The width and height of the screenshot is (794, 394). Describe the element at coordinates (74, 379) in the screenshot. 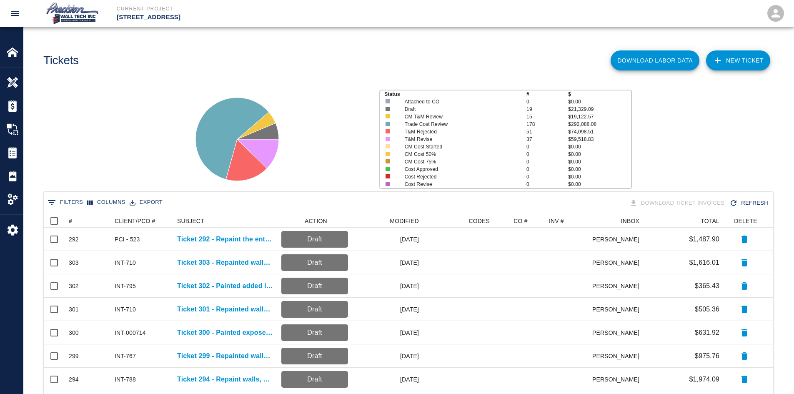

I see `div: 294` at that location.